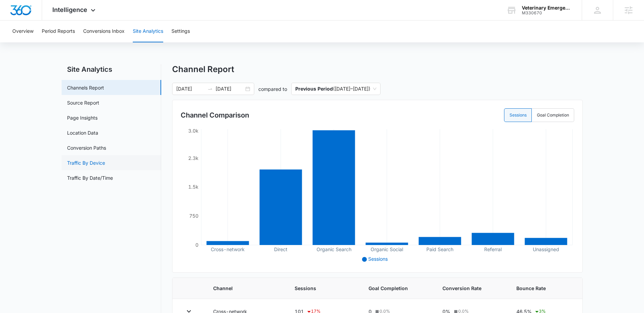  Describe the element at coordinates (547, 8) in the screenshot. I see `div: account name` at that location.